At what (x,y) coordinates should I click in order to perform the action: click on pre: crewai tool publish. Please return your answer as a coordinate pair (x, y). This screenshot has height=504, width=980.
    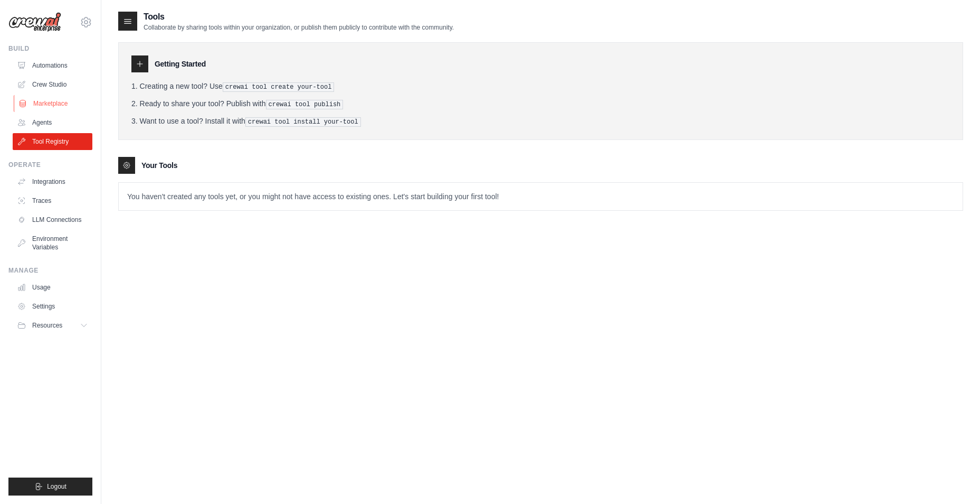
    Looking at the image, I should click on (305, 105).